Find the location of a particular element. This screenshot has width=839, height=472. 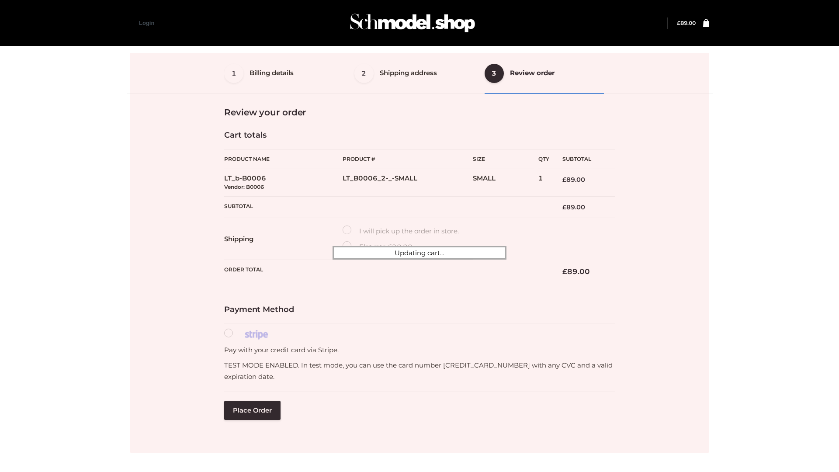

div: Updating cart... is located at coordinates (419, 253).